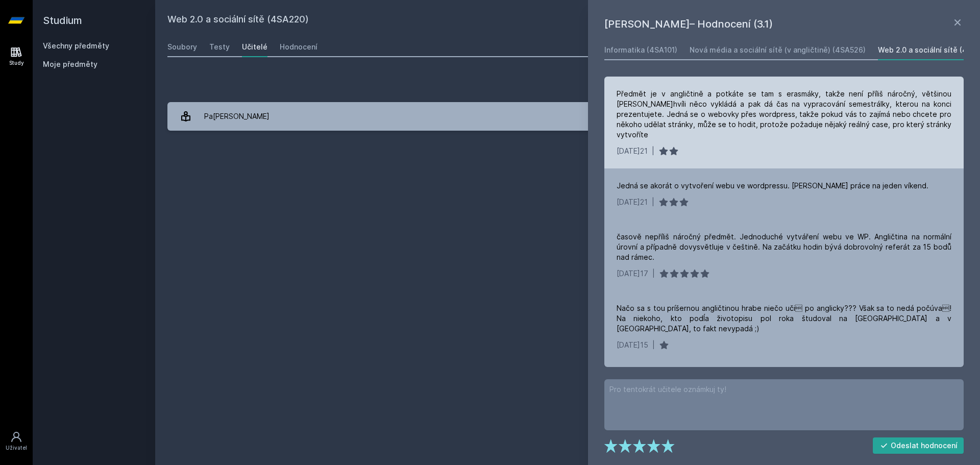 The height and width of the screenshot is (465, 980). I want to click on div: Testy, so click(219, 47).